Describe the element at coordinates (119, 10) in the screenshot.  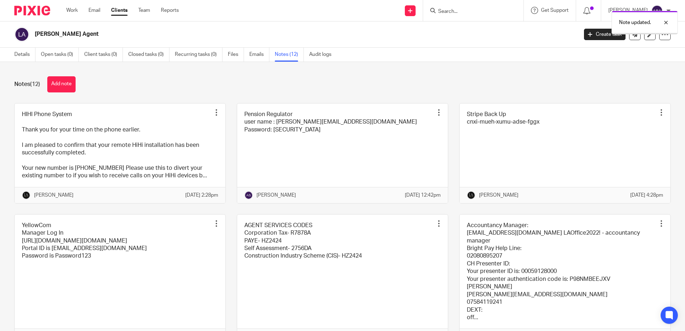
I see `a: Clients` at that location.